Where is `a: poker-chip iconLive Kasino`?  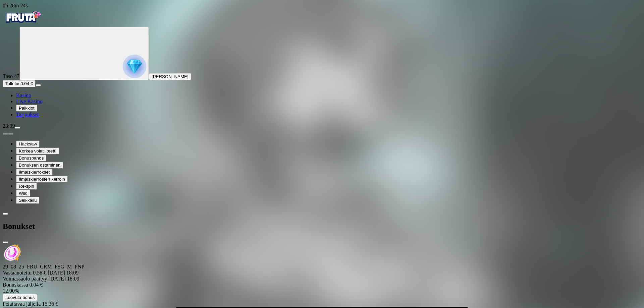 a: poker-chip iconLive Kasino is located at coordinates (29, 101).